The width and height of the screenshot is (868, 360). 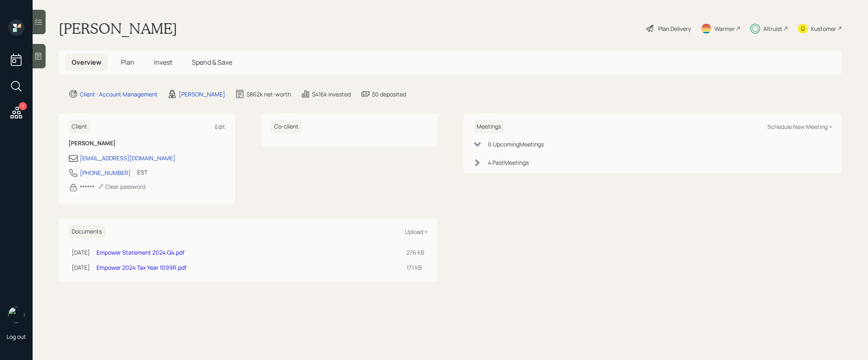 I want to click on div: Kustomer, so click(x=823, y=29).